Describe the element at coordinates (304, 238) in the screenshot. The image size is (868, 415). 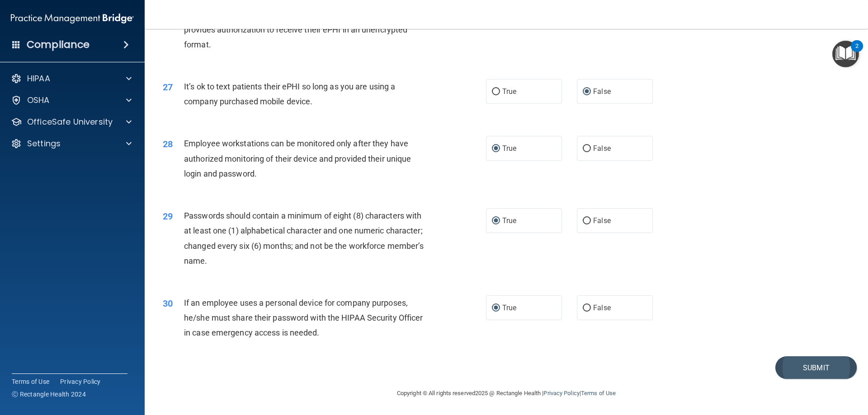
I see `span: Passwords should contain a minimum of eight (8) characters with at least one (1) alphabetical cha...` at that location.